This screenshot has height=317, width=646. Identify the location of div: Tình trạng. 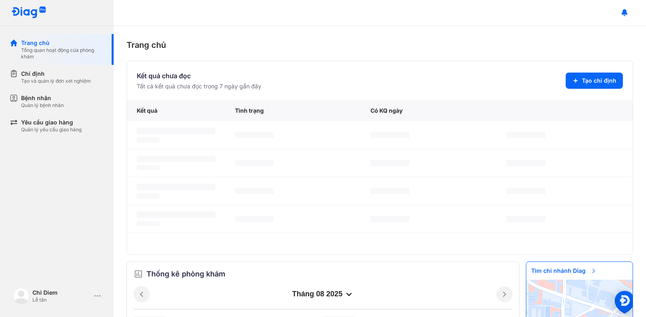
(293, 111).